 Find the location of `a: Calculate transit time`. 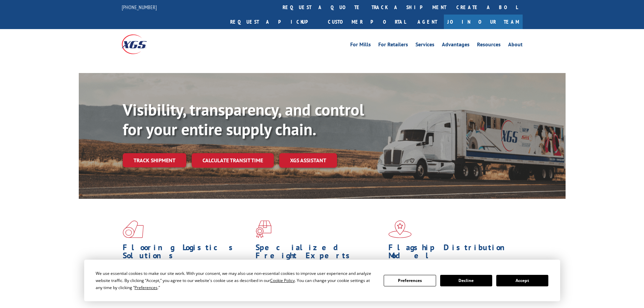

a: Calculate transit time is located at coordinates (233, 160).